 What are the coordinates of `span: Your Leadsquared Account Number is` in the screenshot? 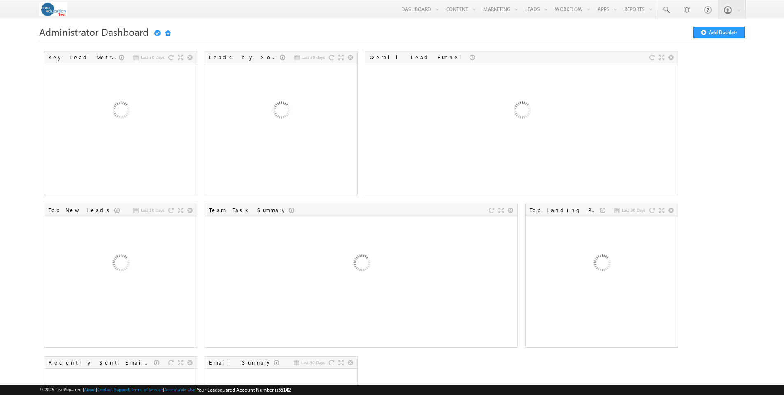 It's located at (244, 389).